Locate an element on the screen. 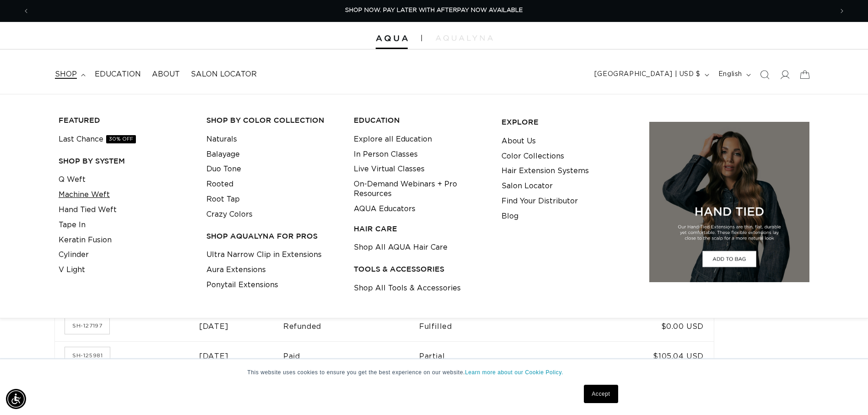  img: Aqua Hair Extensions is located at coordinates (392, 38).